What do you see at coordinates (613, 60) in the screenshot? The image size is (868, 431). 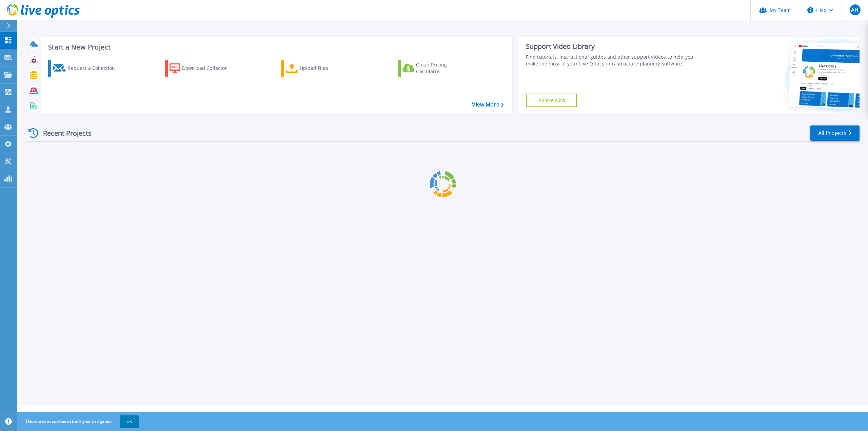 I see `div: Find tutorials, instructional guides and other support videos to help you make the most of your L...` at bounding box center [613, 60].